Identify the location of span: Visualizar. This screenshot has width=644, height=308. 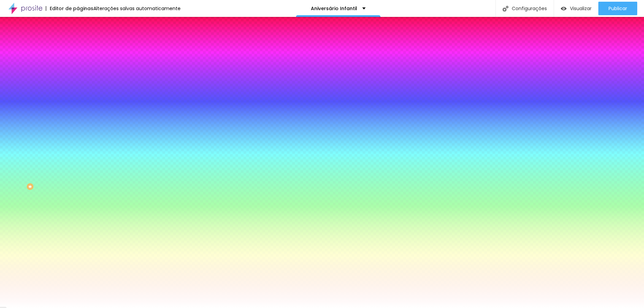
(581, 8).